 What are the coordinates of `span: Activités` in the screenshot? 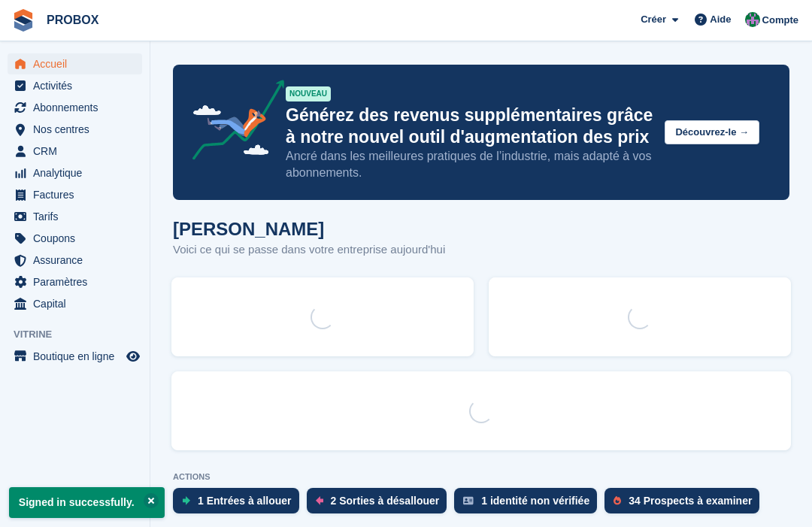 It's located at (78, 86).